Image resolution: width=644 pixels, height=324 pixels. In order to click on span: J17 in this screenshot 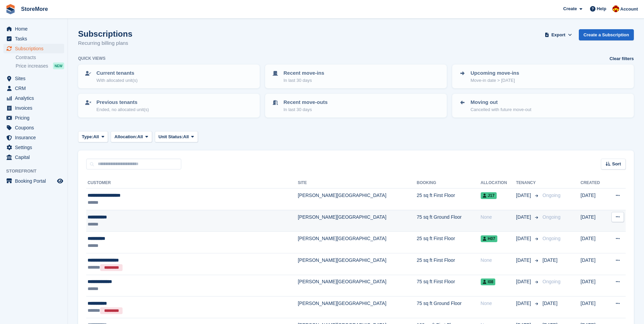, I will do `click(489, 195)`.